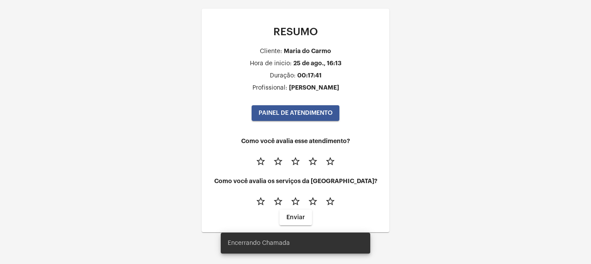  I want to click on div: 25 de ago., 16:13, so click(317, 63).